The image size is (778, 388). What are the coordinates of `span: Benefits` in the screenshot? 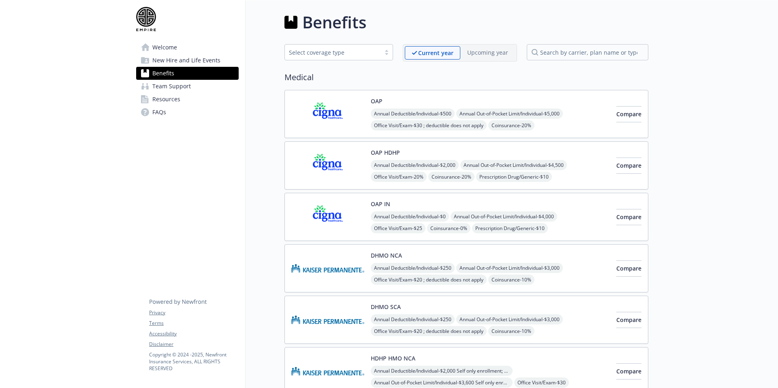 It's located at (163, 73).